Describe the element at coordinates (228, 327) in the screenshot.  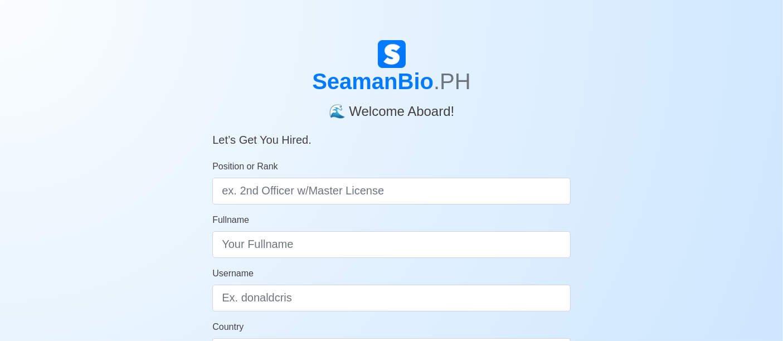
I see `label: Country` at that location.